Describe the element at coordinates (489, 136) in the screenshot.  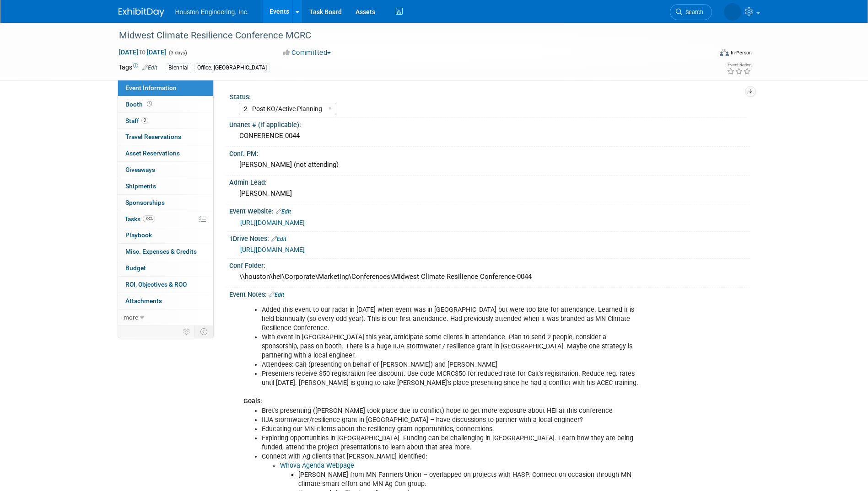
I see `div: CONFERENCE-0044` at that location.